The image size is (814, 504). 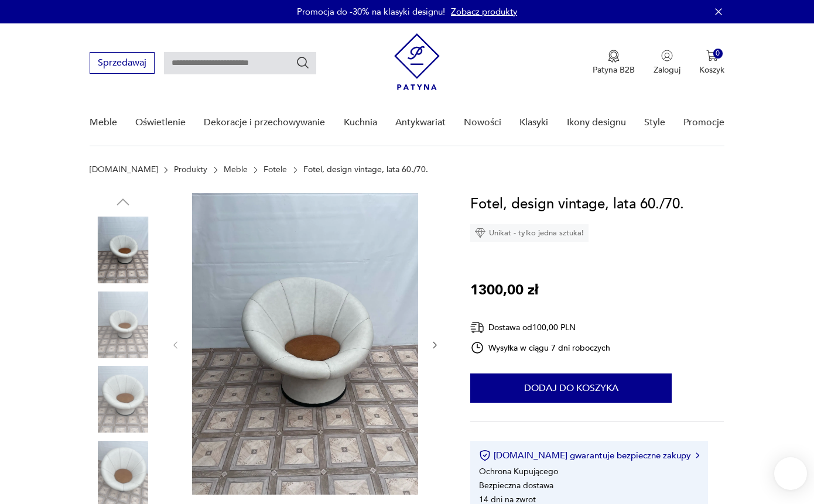 What do you see at coordinates (667, 55) in the screenshot?
I see `img: Ikonka użytkownika` at bounding box center [667, 55].